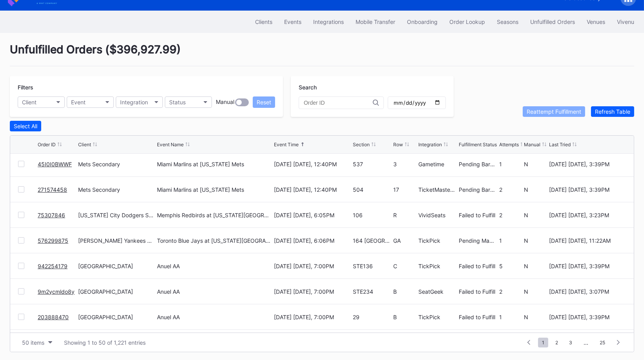 The height and width of the screenshot is (360, 644). What do you see at coordinates (53, 240) in the screenshot?
I see `a: 576299875` at bounding box center [53, 240].